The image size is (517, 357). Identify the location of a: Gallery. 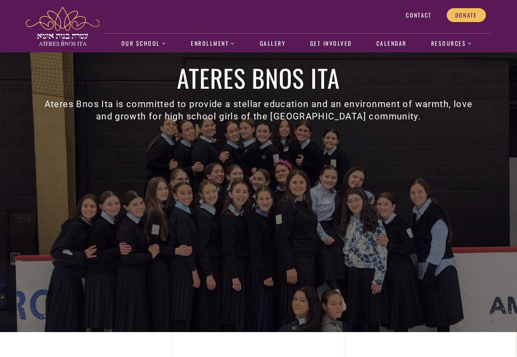
(273, 44).